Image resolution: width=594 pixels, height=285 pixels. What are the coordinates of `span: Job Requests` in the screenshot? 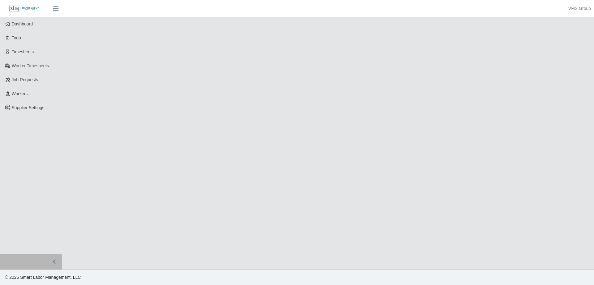 It's located at (25, 80).